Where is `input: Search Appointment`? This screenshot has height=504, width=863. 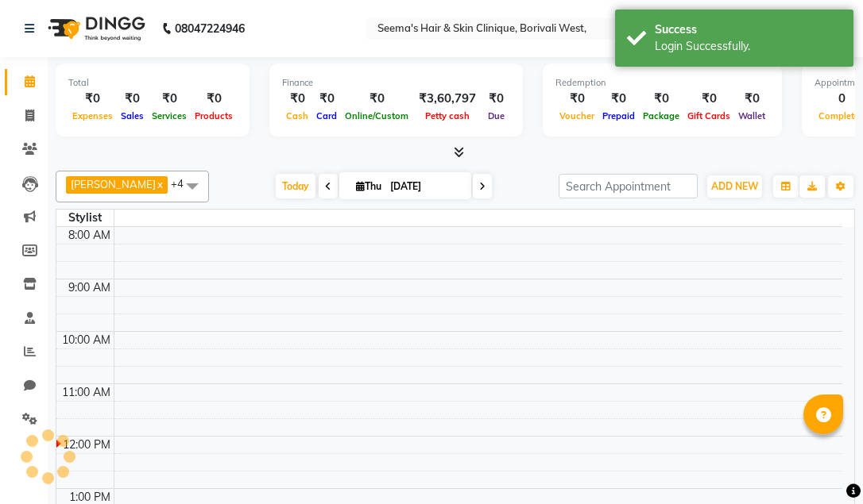 input: Search Appointment is located at coordinates (628, 185).